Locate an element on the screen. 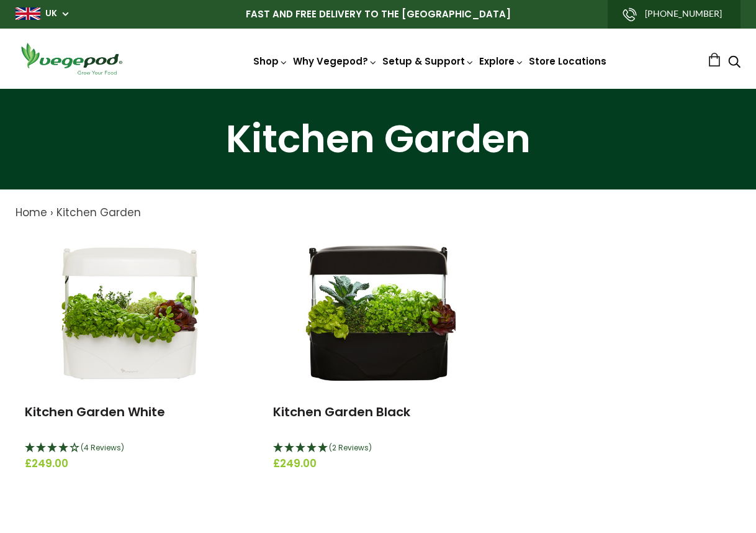  a: Kitchen Garden Black is located at coordinates (341, 412).